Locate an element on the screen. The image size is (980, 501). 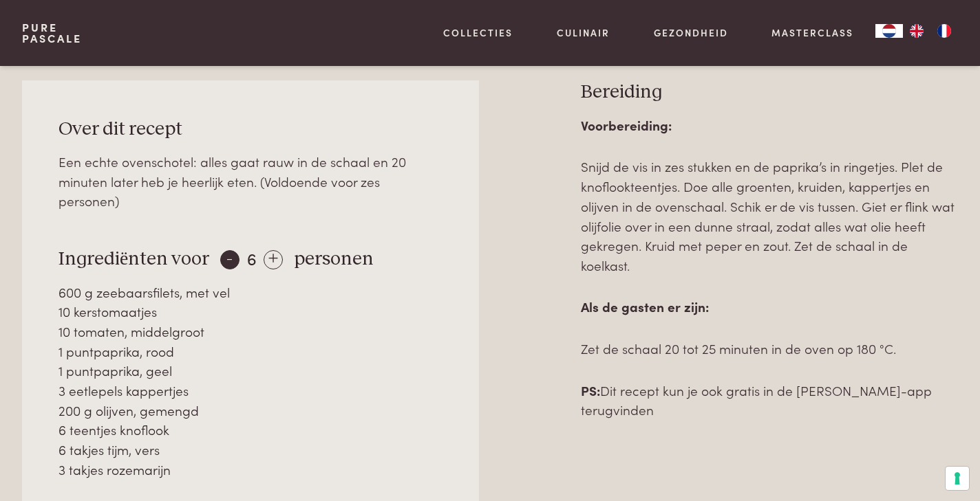
h3: Over dit recept is located at coordinates (250, 129).